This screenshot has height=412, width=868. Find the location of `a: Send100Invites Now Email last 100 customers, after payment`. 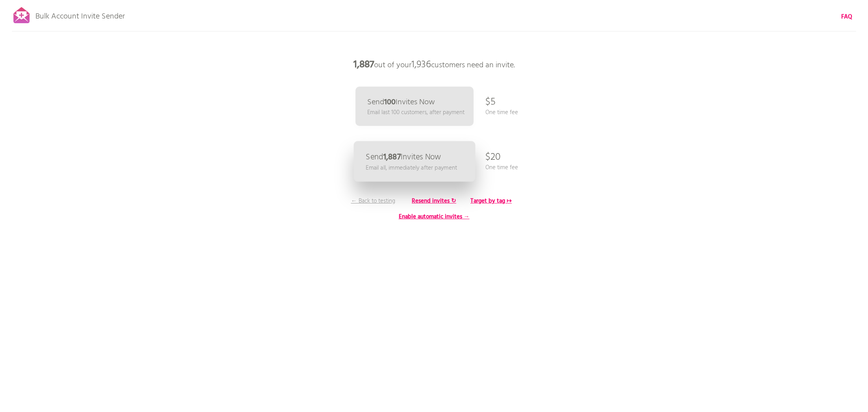

a: Send100Invites Now Email last 100 customers, after payment is located at coordinates (415, 106).